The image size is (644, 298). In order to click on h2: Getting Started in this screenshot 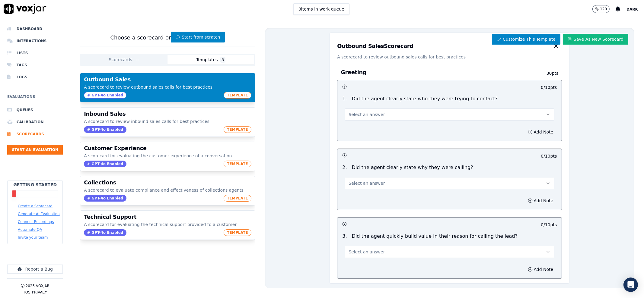, I will do `click(35, 185)`.